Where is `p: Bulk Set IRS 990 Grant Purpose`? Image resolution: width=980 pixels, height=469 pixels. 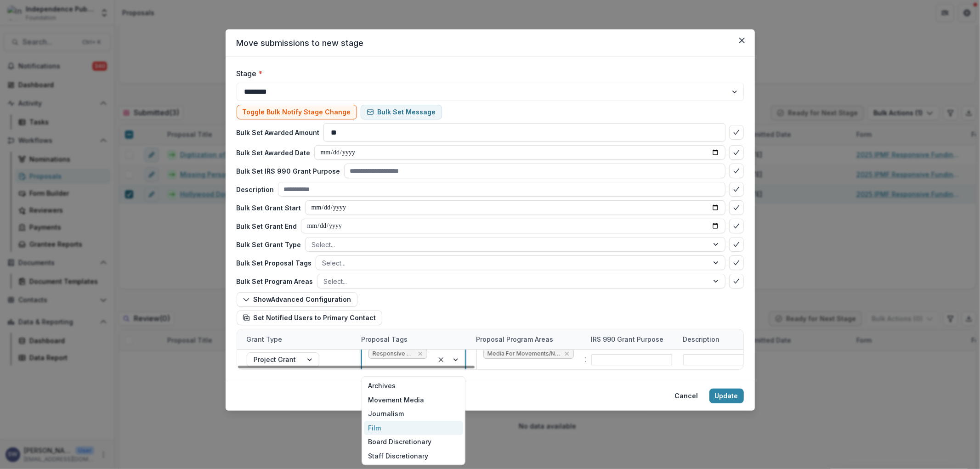
p: Bulk Set IRS 990 Grant Purpose is located at coordinates (289, 171).